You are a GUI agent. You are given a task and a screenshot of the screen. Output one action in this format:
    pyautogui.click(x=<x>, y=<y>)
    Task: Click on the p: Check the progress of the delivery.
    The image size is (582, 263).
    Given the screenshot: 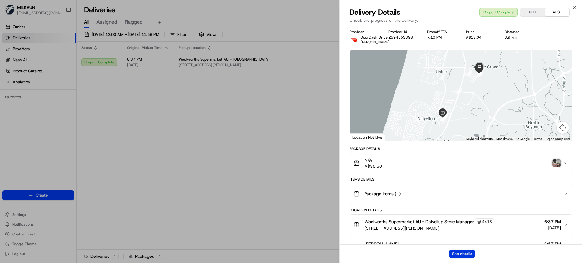 What is the action you would take?
    pyautogui.click(x=460, y=20)
    